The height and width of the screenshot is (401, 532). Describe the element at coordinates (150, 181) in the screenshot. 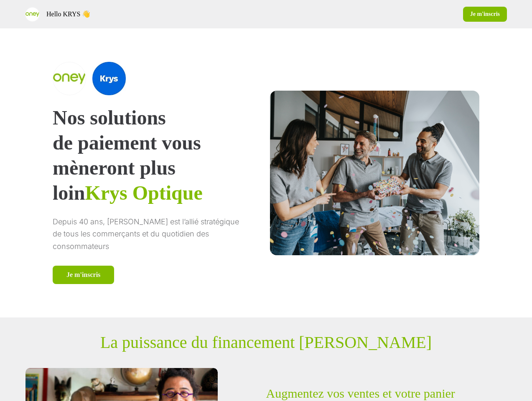

I see `p: mèneront plus loin` at that location.